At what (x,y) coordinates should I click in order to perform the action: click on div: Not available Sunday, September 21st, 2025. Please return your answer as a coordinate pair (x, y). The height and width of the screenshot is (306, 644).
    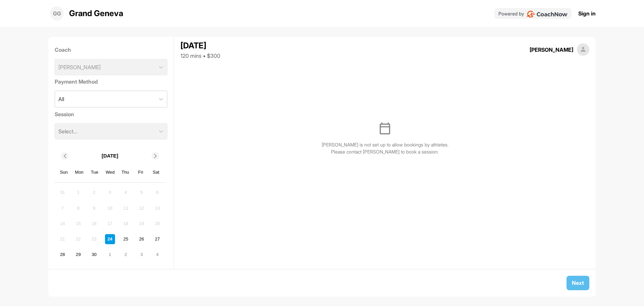
    Looking at the image, I should click on (63, 239).